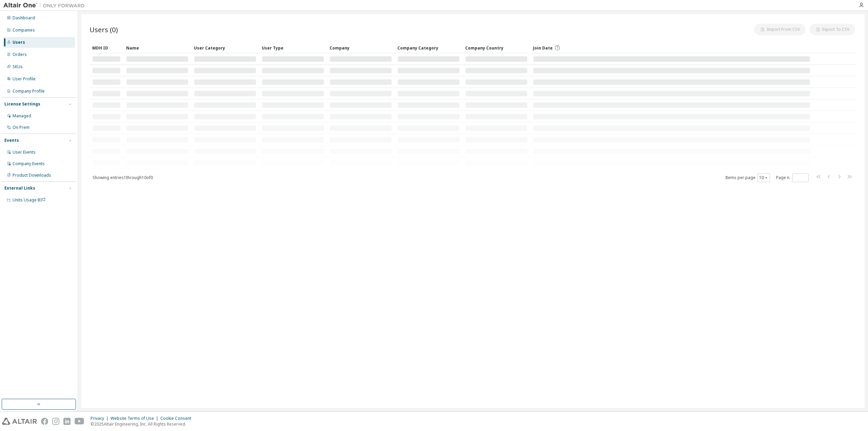 The height and width of the screenshot is (431, 868). I want to click on div: Cookie Consent, so click(178, 418).